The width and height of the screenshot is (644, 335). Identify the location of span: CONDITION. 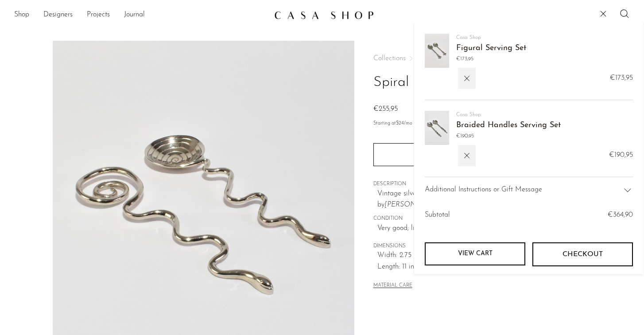
(473, 219).